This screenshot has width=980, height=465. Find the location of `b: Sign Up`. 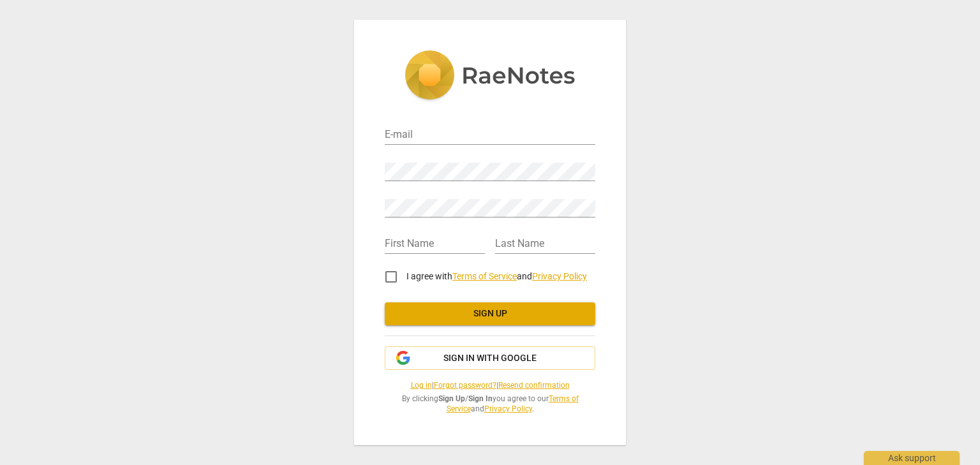

b: Sign Up is located at coordinates (452, 399).